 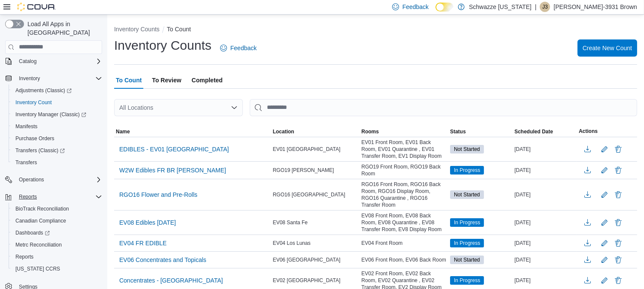 What do you see at coordinates (29, 79) in the screenshot?
I see `button: Inventory` at bounding box center [29, 79].